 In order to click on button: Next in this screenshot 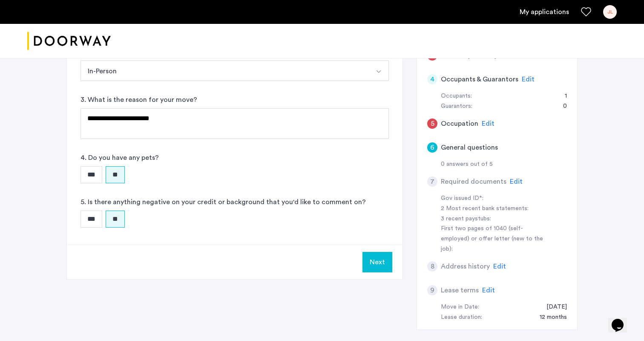, I will do `click(377, 262)`.